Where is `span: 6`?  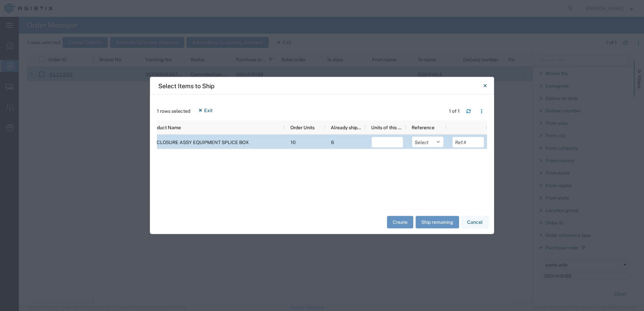
span: 6 is located at coordinates (332, 143).